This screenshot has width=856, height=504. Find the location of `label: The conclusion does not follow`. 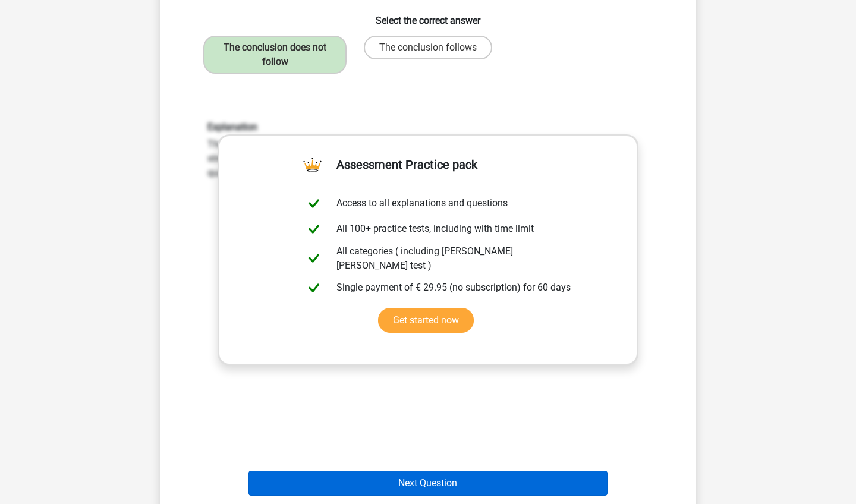

label: The conclusion does not follow is located at coordinates (274, 55).